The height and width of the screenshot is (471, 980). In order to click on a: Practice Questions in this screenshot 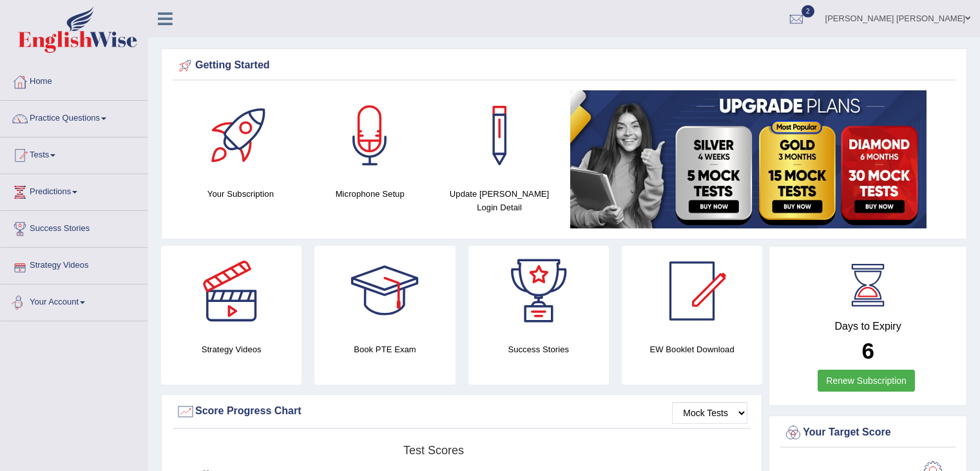, I will do `click(74, 117)`.